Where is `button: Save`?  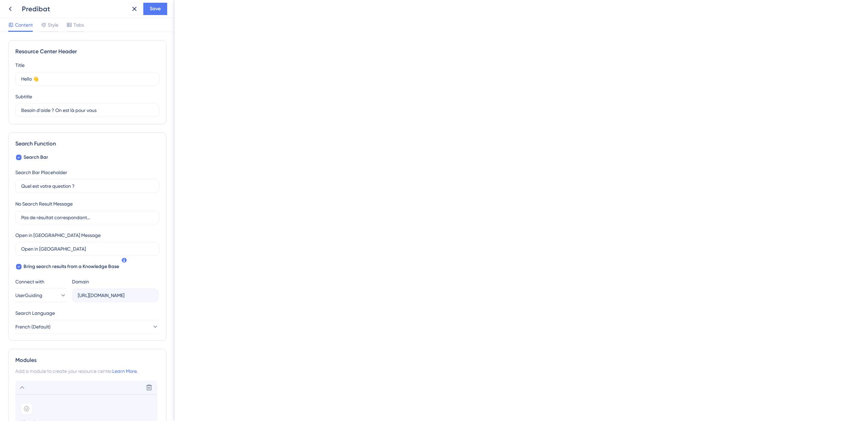 button: Save is located at coordinates (155, 9).